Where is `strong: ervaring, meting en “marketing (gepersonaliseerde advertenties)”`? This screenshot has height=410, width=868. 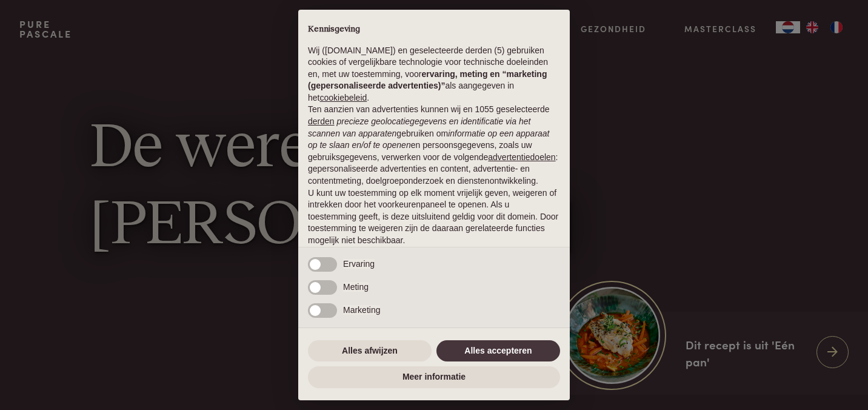
strong: ervaring, meting en “marketing (gepersonaliseerde advertenties)” is located at coordinates (427, 80).